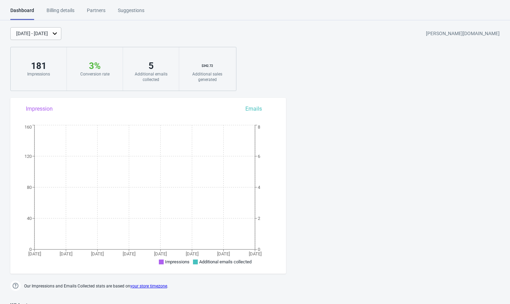 This screenshot has height=304, width=510. What do you see at coordinates (207, 77) in the screenshot?
I see `div: Additional sales generated` at bounding box center [207, 77].